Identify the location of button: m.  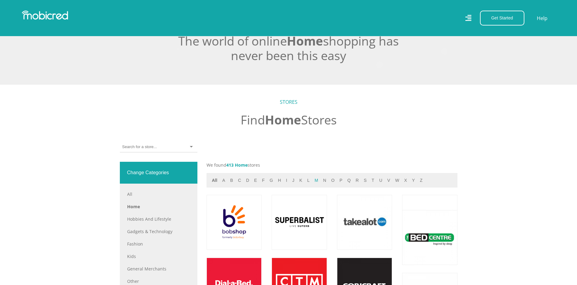
(316, 181).